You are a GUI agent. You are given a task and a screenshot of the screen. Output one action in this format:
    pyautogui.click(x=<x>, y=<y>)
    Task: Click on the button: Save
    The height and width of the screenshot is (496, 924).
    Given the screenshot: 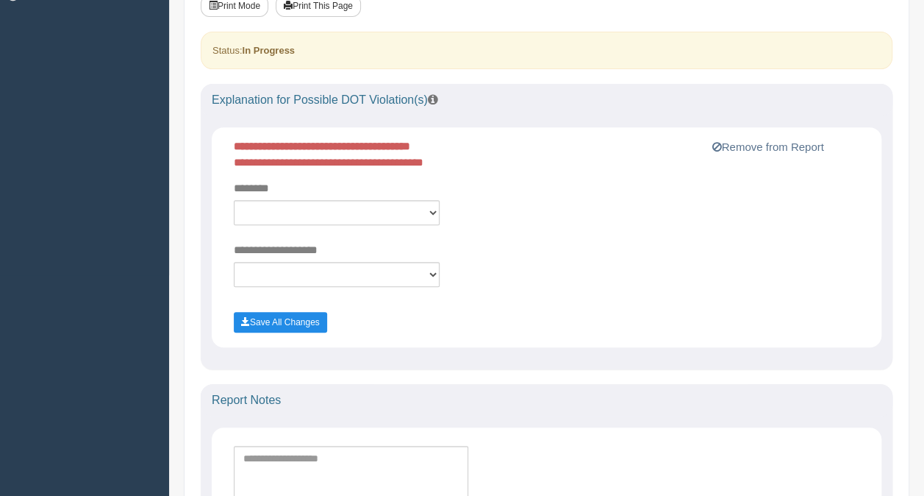 What is the action you would take?
    pyautogui.click(x=280, y=322)
    